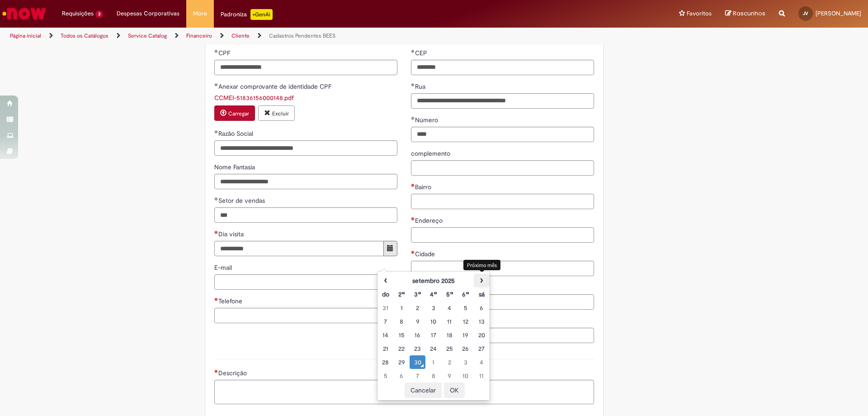 The width and height of the screenshot is (868, 416). I want to click on img: ServiceNow, so click(24, 14).